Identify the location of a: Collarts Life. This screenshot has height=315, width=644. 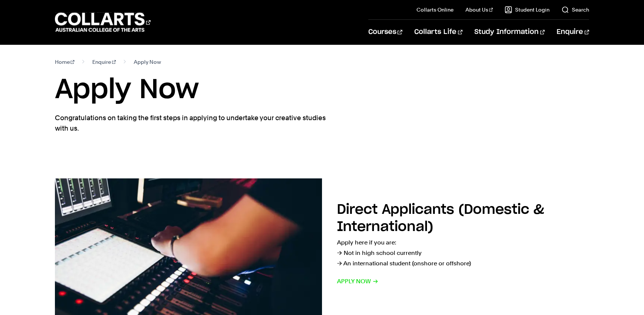
(438, 32).